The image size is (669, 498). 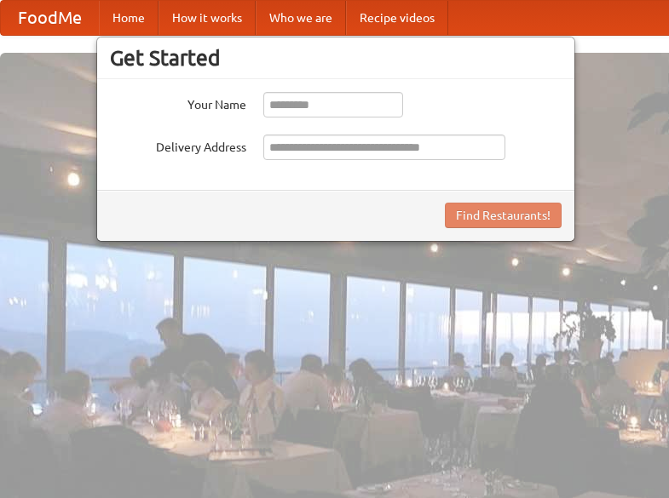 What do you see at coordinates (301, 18) in the screenshot?
I see `a: Who we are` at bounding box center [301, 18].